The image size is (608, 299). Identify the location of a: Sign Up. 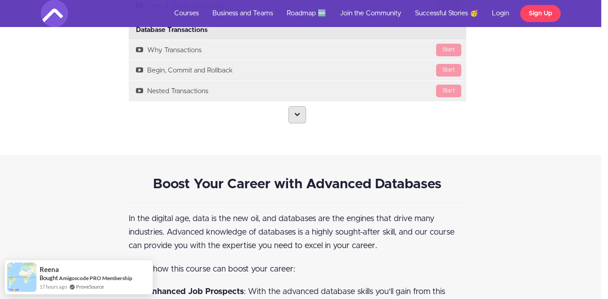
(541, 14).